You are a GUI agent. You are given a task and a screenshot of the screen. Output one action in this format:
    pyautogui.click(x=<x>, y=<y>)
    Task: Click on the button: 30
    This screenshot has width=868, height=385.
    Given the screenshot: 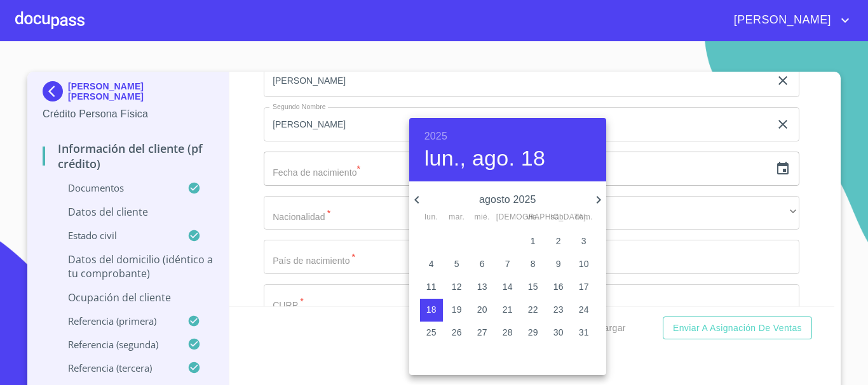 What is the action you would take?
    pyautogui.click(x=559, y=333)
    